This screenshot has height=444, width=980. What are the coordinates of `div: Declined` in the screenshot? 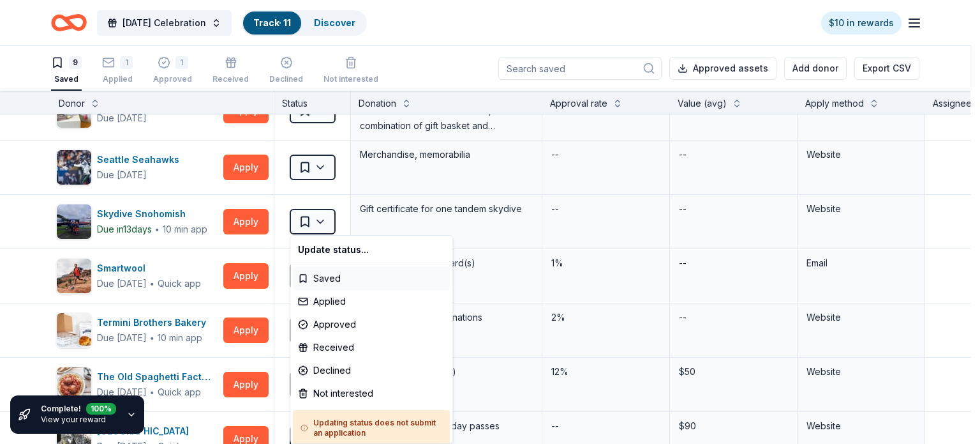 It's located at (371, 370).